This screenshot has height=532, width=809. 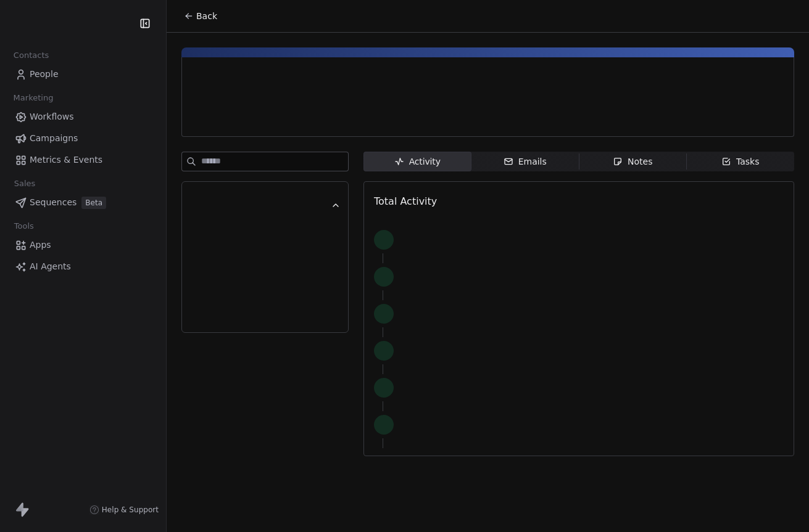 What do you see at coordinates (83, 266) in the screenshot?
I see `a: AI Agents` at bounding box center [83, 266].